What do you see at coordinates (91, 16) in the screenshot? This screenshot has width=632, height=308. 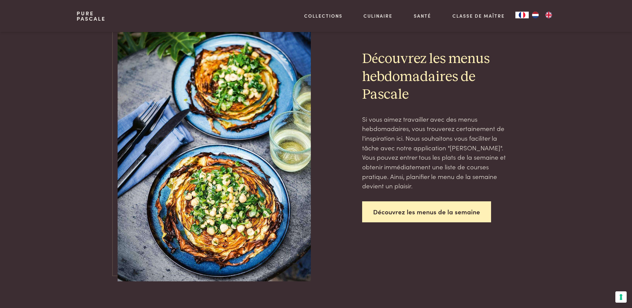 I see `a: PurePascale` at bounding box center [91, 16].